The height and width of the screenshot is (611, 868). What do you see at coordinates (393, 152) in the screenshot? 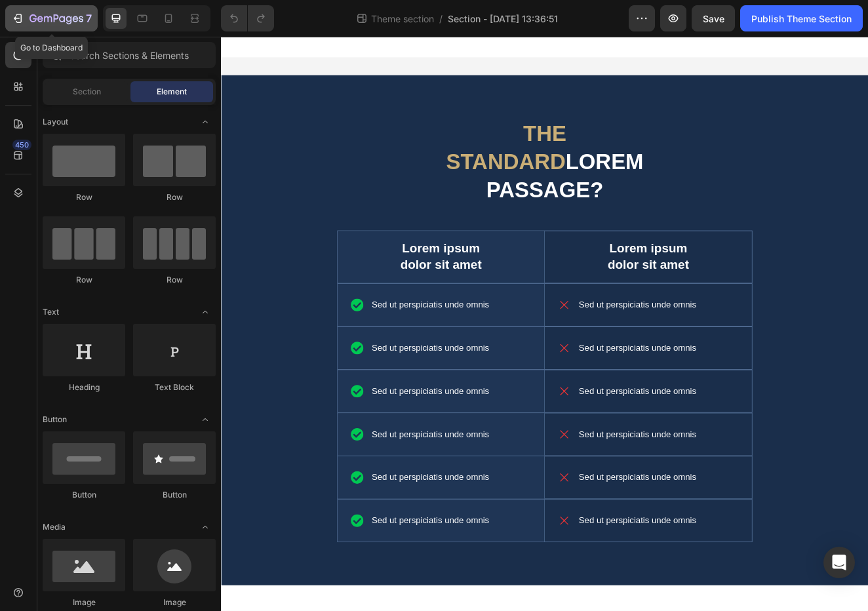
I see `h2: Lorem passage?` at bounding box center [393, 152].